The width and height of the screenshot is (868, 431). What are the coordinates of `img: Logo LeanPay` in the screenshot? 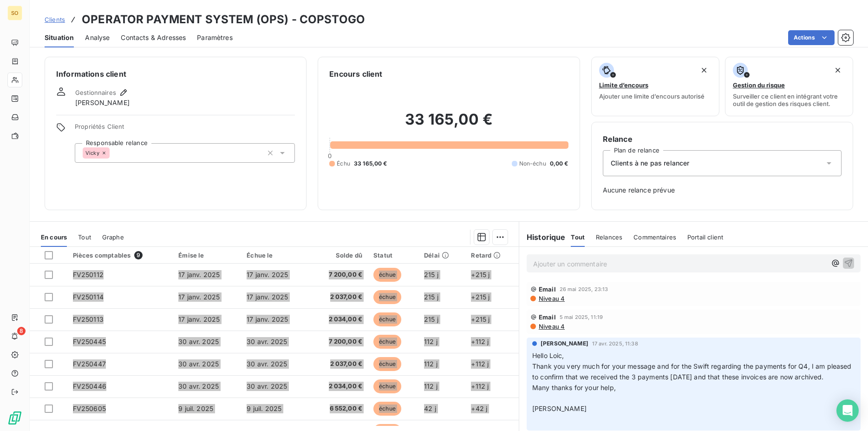 It's located at (15, 418).